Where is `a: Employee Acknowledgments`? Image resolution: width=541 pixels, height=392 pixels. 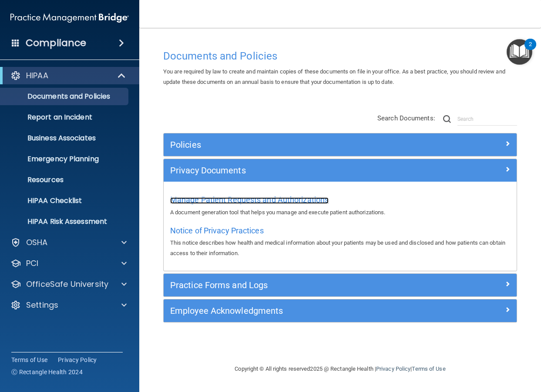
a: Employee Acknowledgments is located at coordinates (340, 311).